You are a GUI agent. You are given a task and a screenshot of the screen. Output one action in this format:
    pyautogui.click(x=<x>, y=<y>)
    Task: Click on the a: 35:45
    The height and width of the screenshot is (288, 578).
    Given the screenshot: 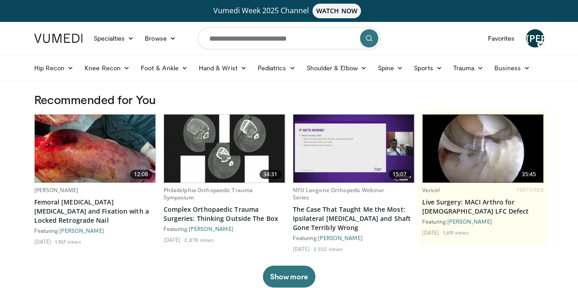 What is the action you would take?
    pyautogui.click(x=483, y=149)
    